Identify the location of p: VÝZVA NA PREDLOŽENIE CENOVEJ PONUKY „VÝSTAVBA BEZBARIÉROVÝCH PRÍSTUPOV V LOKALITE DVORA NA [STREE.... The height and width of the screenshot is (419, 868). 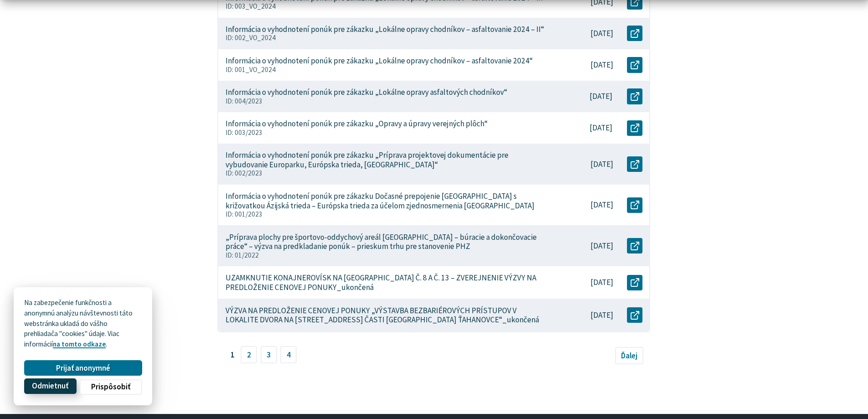
(386, 315).